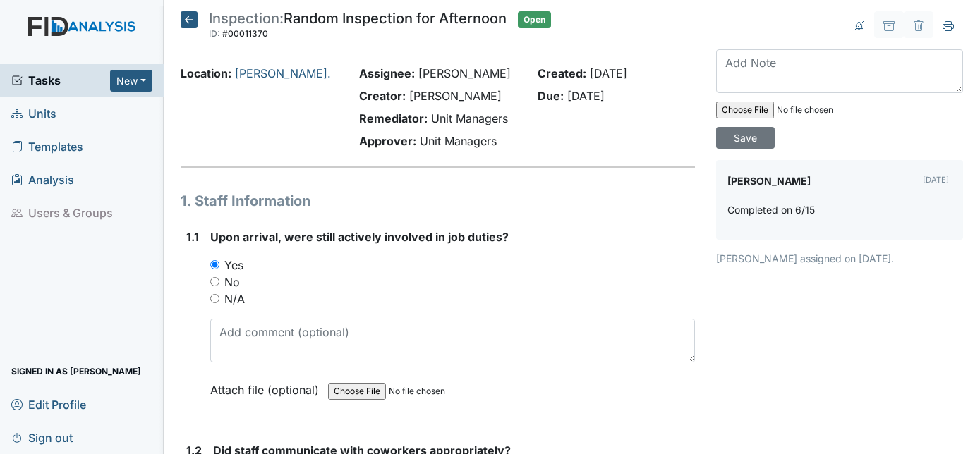 This screenshot has height=454, width=980. Describe the element at coordinates (562, 73) in the screenshot. I see `strong: Created:` at that location.